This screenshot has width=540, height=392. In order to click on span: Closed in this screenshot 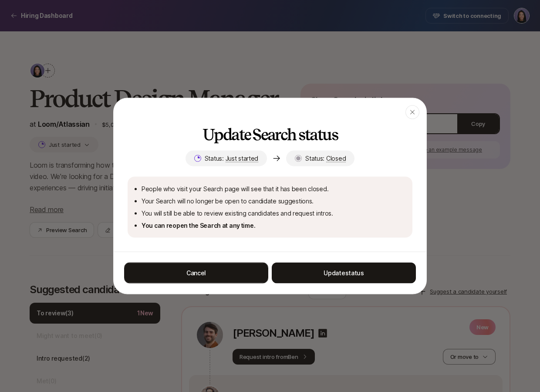, I will do `click(336, 159)`.